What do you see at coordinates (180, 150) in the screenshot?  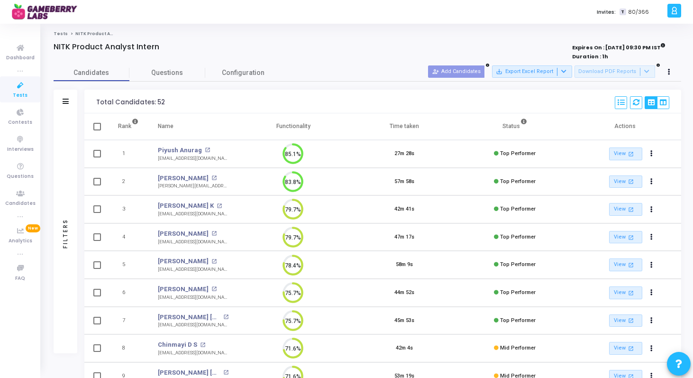 I see `a: Piyush Anurag` at bounding box center [180, 150].